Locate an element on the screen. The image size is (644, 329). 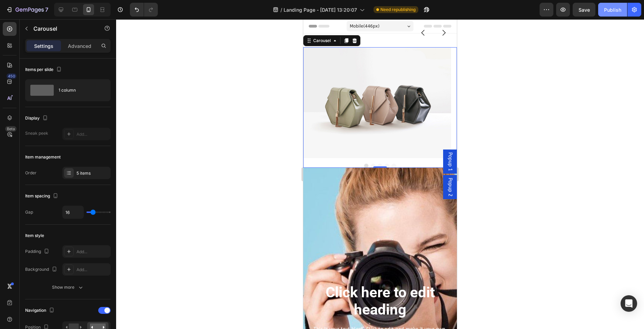
div: 5 items is located at coordinates (93, 173).